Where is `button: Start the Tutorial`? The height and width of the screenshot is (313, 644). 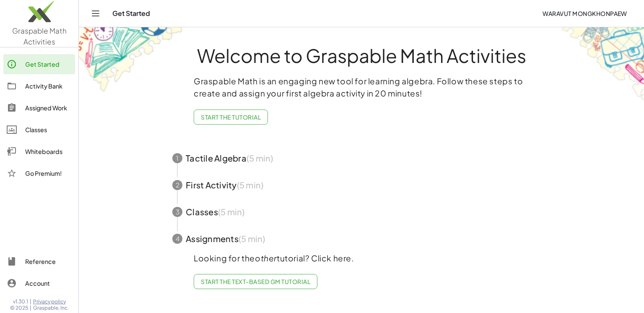
button: Start the Tutorial is located at coordinates (231, 117).